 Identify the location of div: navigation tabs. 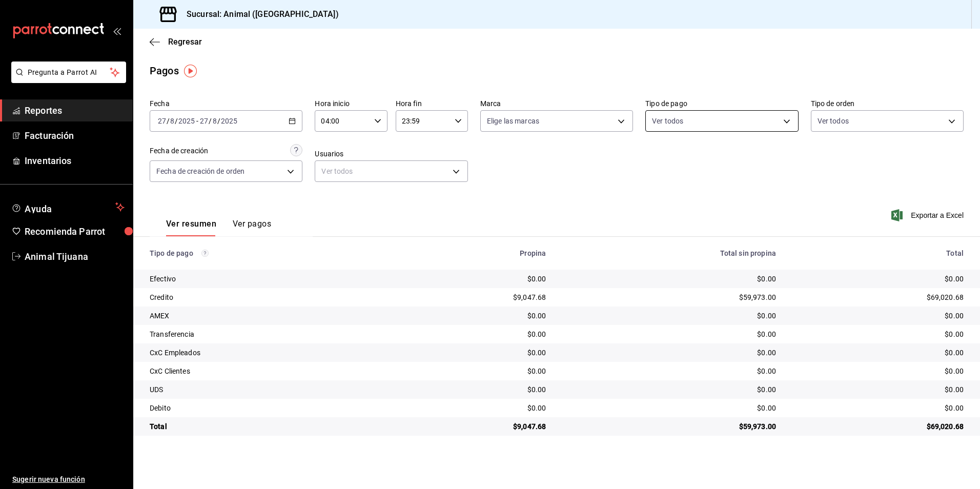
(218, 228).